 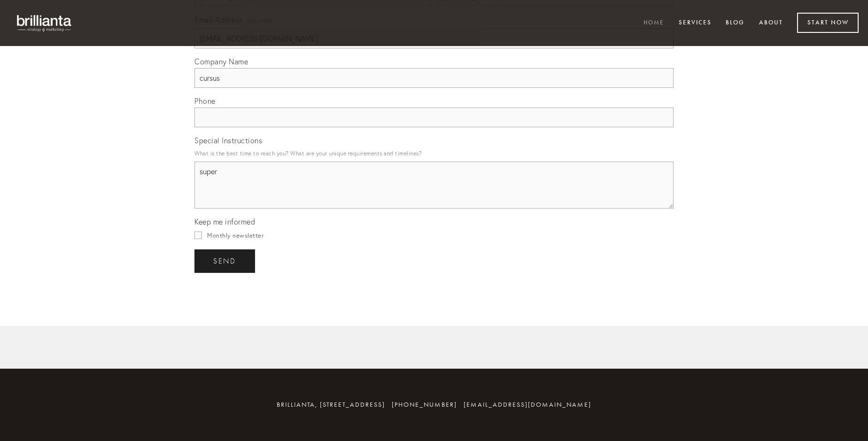 I want to click on span: Monthly newsletter, so click(x=236, y=236).